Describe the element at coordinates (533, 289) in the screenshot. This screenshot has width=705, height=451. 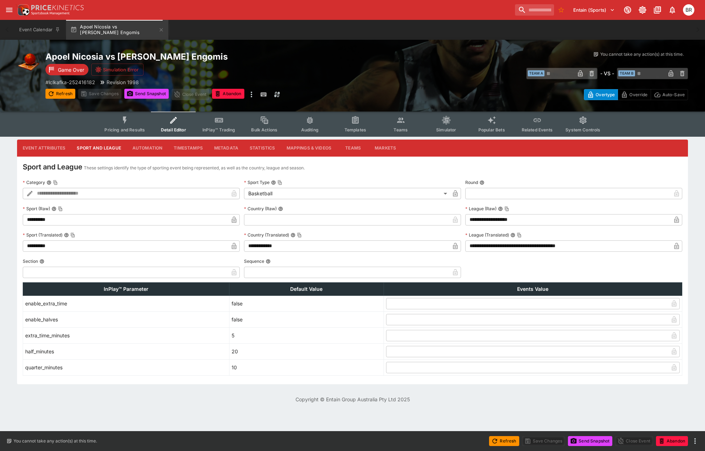
I see `th: Events Value` at that location.